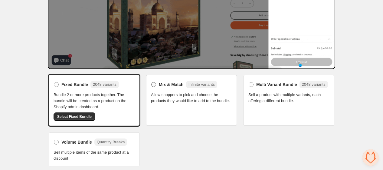 The width and height of the screenshot is (383, 170). I want to click on span: Volume Bundle, so click(77, 142).